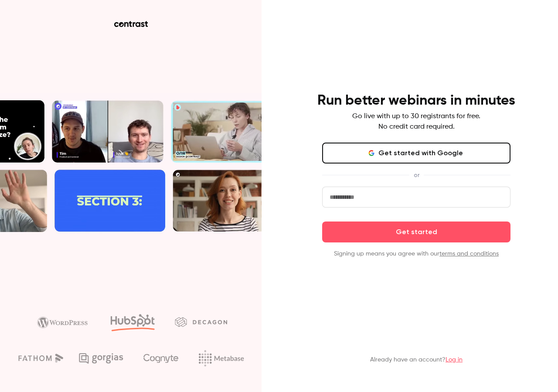  Describe the element at coordinates (417, 122) in the screenshot. I see `p: Go live with up to 30 registrants for free. No credit card required.` at that location.